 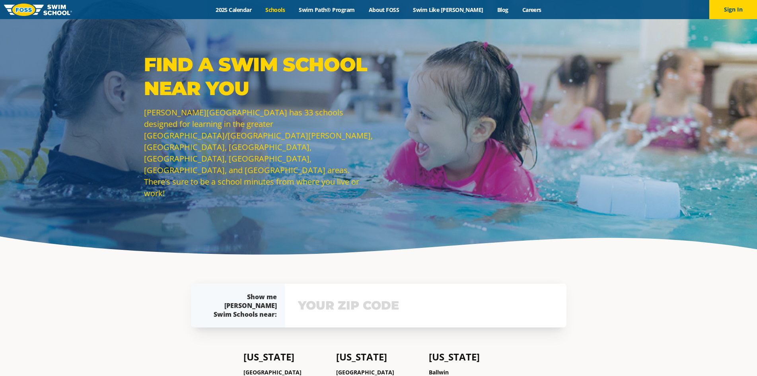 What do you see at coordinates (275, 10) in the screenshot?
I see `a: Schools` at bounding box center [275, 10].